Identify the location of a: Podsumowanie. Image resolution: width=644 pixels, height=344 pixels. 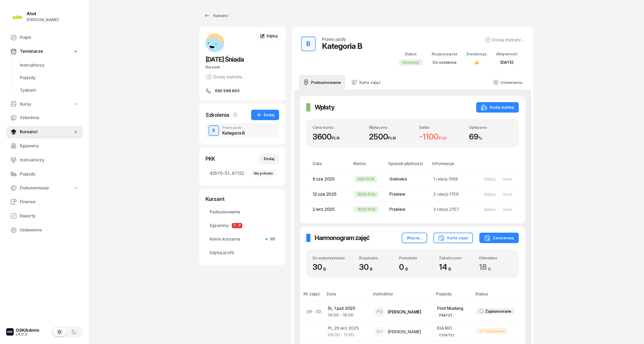
(322, 82).